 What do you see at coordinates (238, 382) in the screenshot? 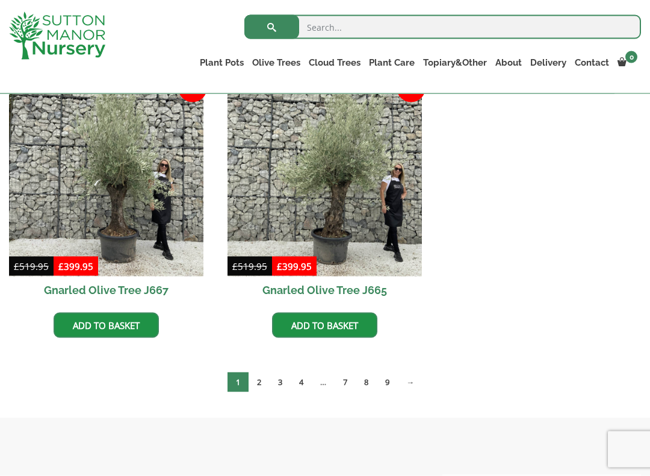
I see `span: Page 1` at bounding box center [238, 382].